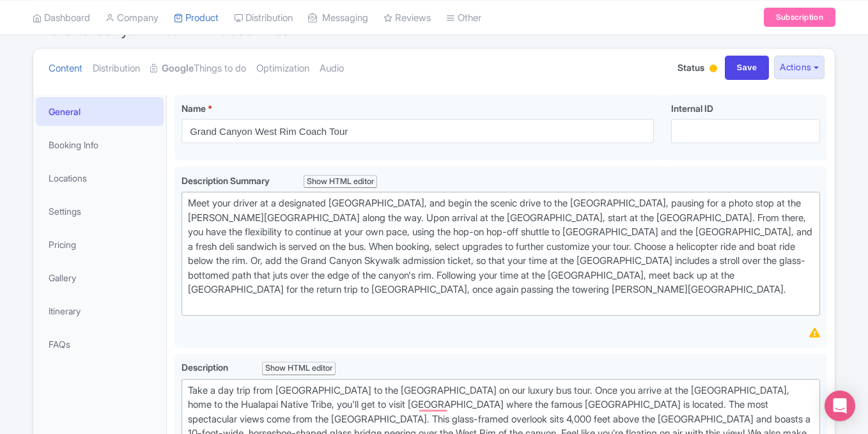  I want to click on a: Gallery, so click(100, 278).